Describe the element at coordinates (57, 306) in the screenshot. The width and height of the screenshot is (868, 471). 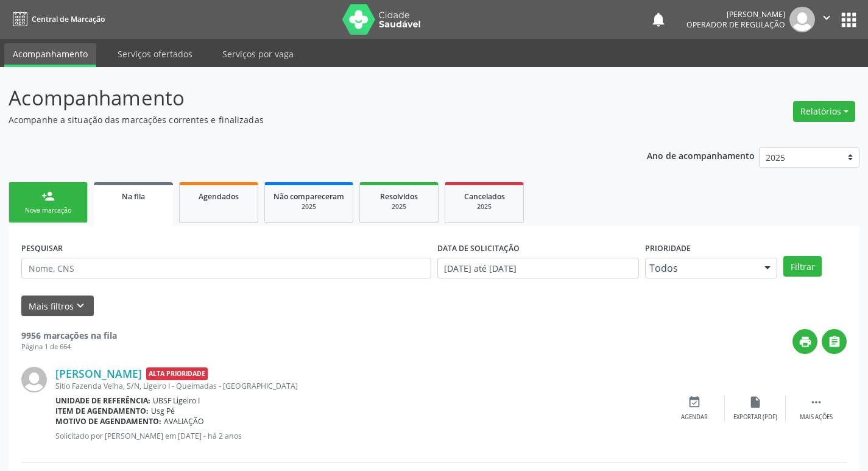
I see `button: Mais filtroskeyboard_arrow_down` at that location.